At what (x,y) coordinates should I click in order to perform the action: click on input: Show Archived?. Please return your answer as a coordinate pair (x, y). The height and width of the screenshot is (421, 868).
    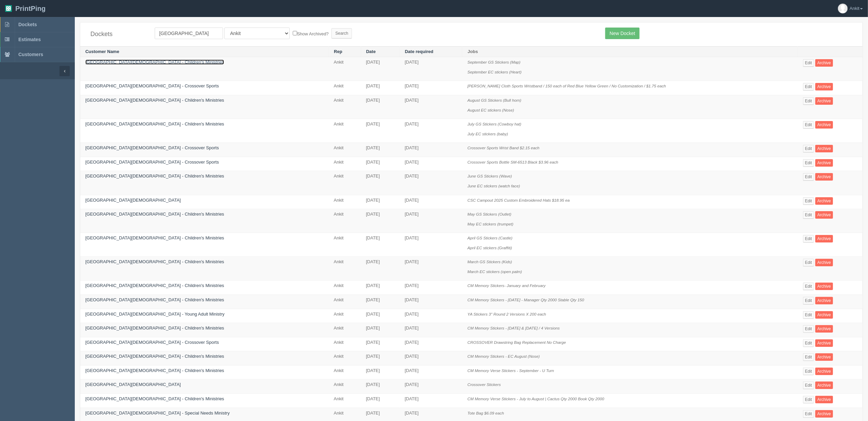
    Looking at the image, I should click on (295, 33).